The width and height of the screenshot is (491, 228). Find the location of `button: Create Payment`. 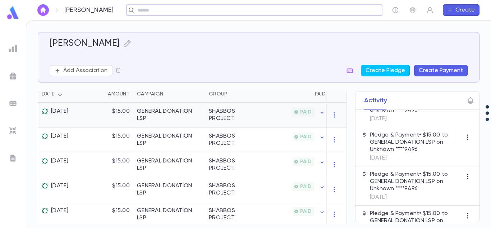

button: Create Payment is located at coordinates (441, 71).